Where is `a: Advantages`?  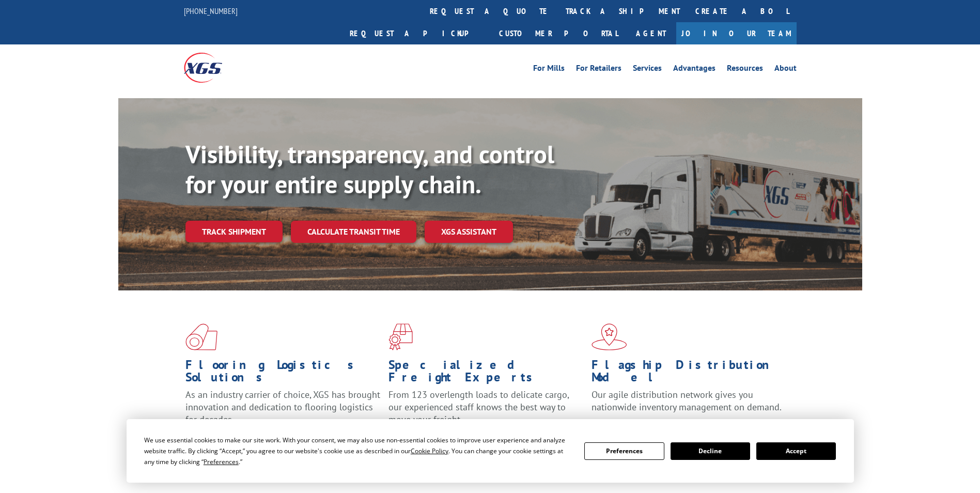
a: Advantages is located at coordinates (694, 70).